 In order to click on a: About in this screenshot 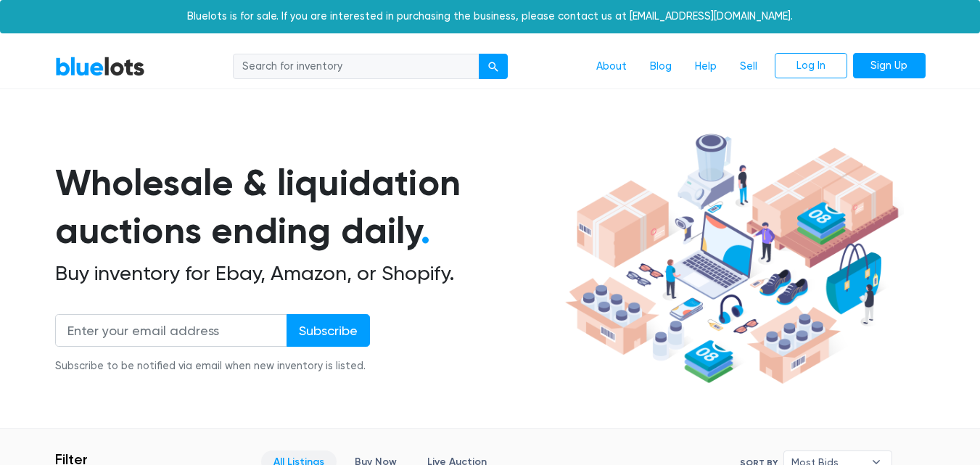, I will do `click(611, 67)`.